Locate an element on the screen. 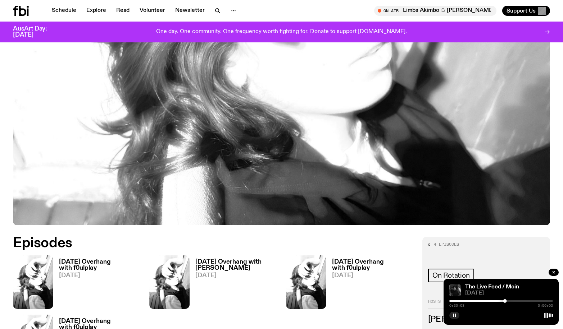 The height and width of the screenshot is (329, 563). a: Newsletter is located at coordinates (190, 11).